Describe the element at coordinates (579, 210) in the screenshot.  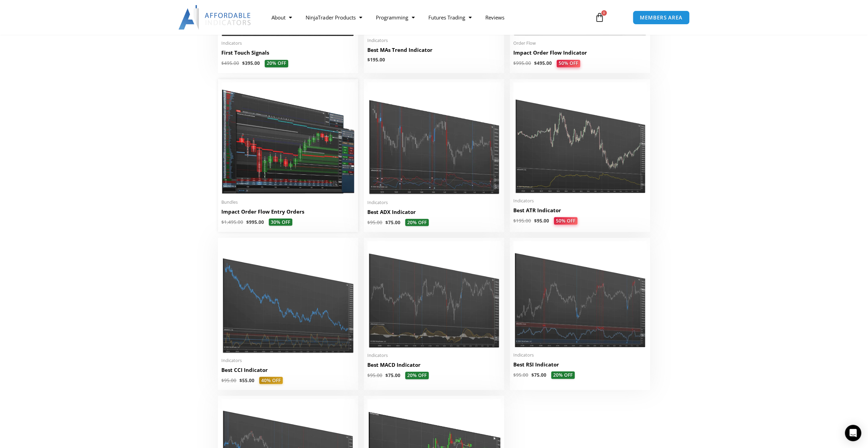
I see `h2: Best ATR Indicator` at that location.